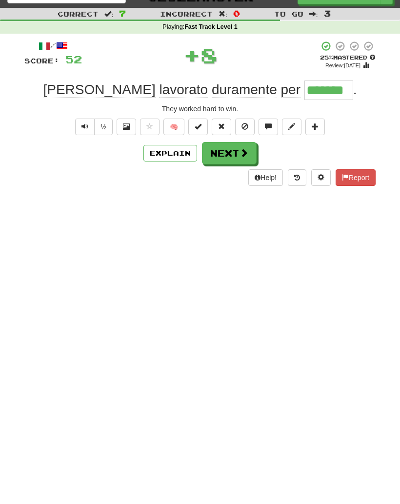 The image size is (400, 504). What do you see at coordinates (198, 127) in the screenshot?
I see `button: Set this sentence to 100% Mastered (alt+m)` at bounding box center [198, 127].